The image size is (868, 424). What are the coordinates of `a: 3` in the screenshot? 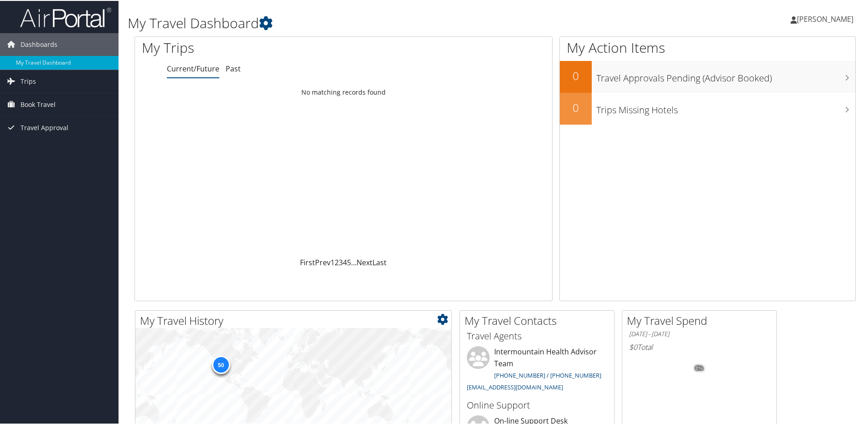 It's located at (340, 262).